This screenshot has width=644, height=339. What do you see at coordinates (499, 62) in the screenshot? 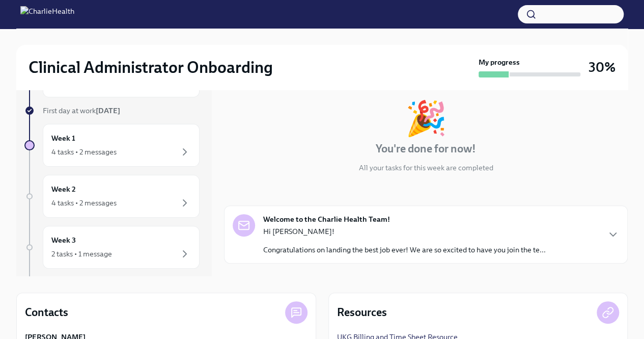
I see `strong: My progress` at bounding box center [499, 62].